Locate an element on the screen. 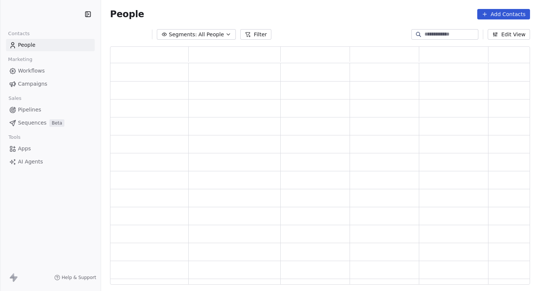  span: Contacts is located at coordinates (19, 34).